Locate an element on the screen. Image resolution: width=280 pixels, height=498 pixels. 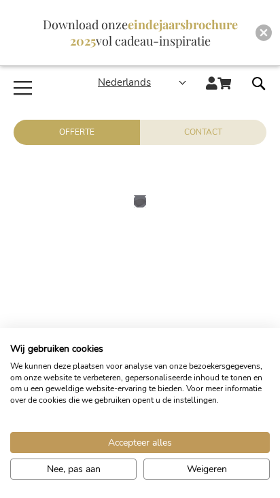
b: eindejaarsbrochure 2025 is located at coordinates (154, 33).